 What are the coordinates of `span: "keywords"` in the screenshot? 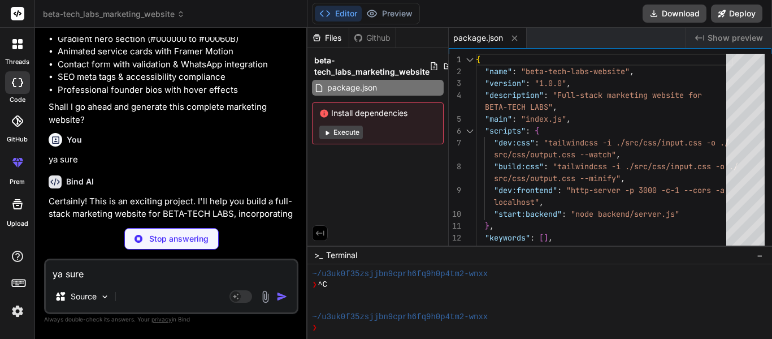 It's located at (508, 237).